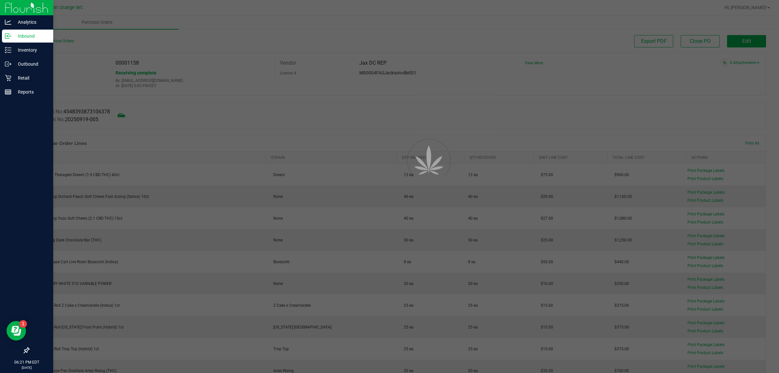 The image size is (779, 373). What do you see at coordinates (31, 50) in the screenshot?
I see `p: Inventory` at bounding box center [31, 50].